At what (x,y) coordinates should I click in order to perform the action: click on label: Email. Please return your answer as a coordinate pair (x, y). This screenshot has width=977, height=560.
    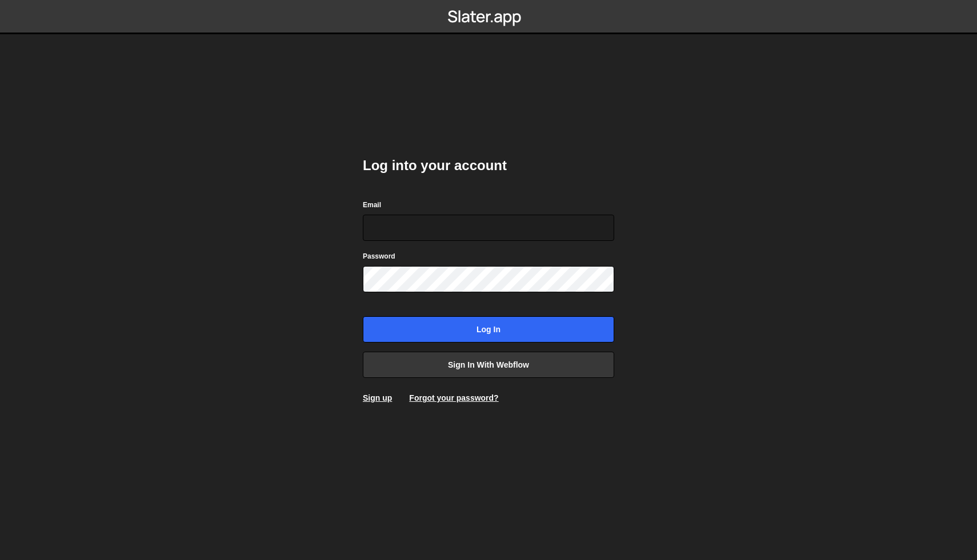
    Looking at the image, I should click on (372, 205).